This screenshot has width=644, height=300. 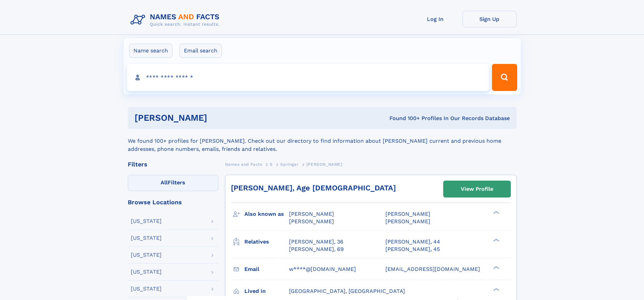 I want to click on img: Logo Names and Facts, so click(x=176, y=20).